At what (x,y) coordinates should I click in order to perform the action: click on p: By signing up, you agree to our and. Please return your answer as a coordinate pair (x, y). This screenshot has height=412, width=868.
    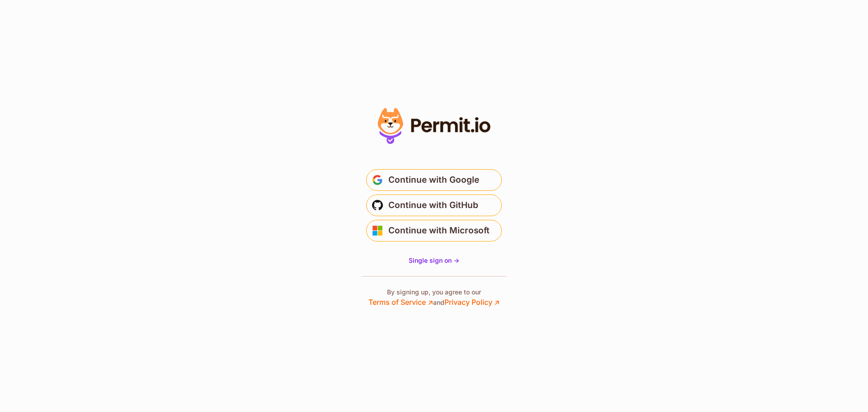
    Looking at the image, I should click on (434, 298).